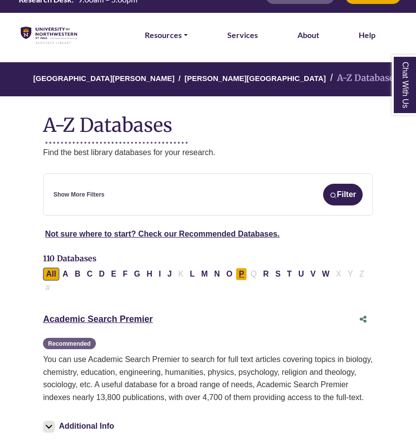  Describe the element at coordinates (125, 274) in the screenshot. I see `button: Filter Results F` at that location.